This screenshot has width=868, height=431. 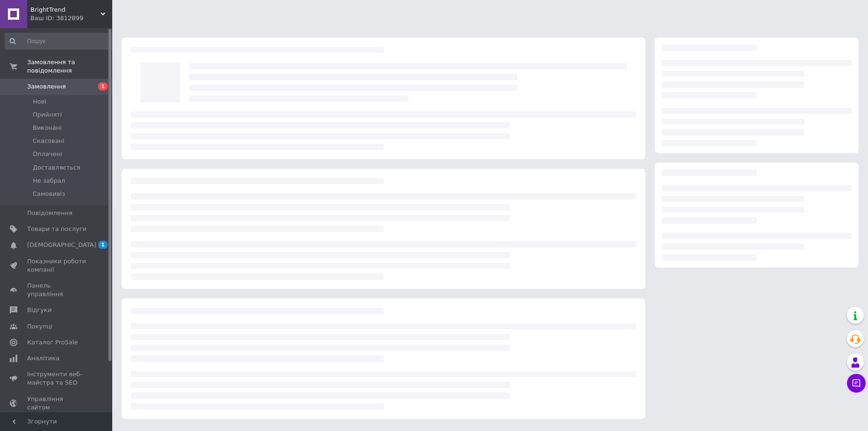 I want to click on span: Інструменти веб-майстра та SEO, so click(x=57, y=379).